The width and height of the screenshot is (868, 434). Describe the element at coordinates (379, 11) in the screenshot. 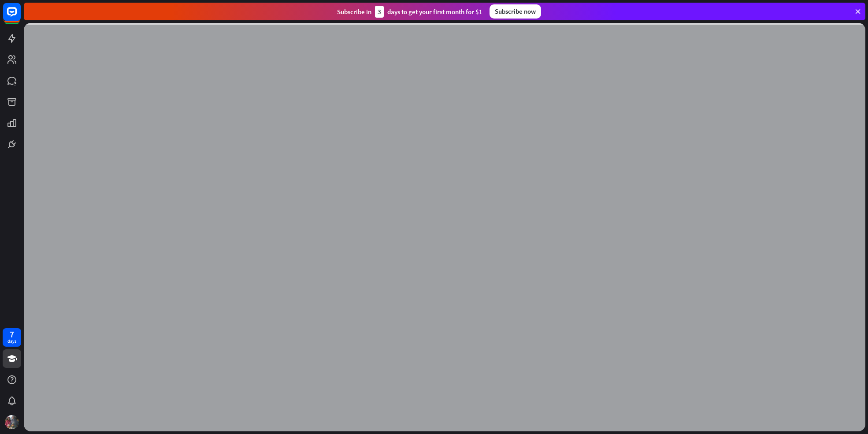

I see `div: 3` at that location.